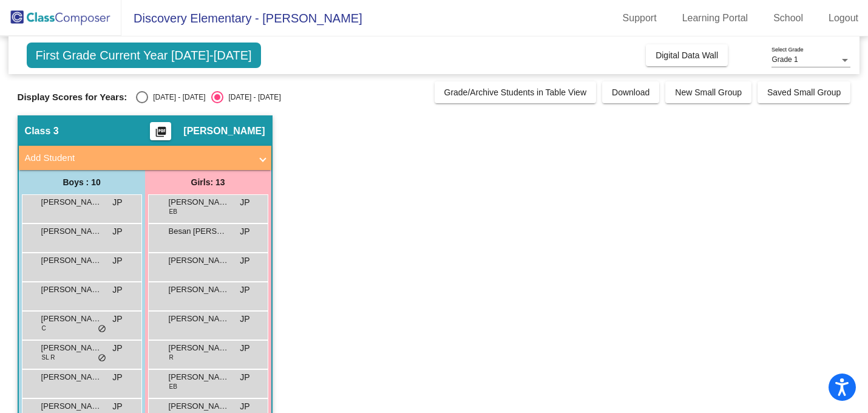 This screenshot has width=868, height=413. I want to click on span: Display Scores for Years:, so click(72, 97).